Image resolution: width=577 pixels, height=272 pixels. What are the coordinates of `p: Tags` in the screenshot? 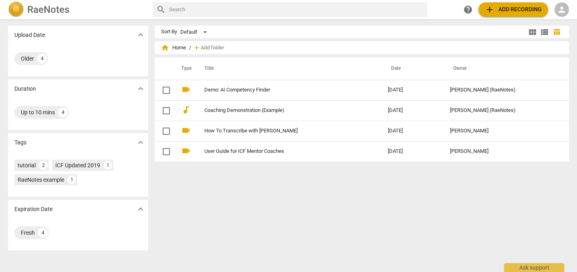 It's located at (20, 142).